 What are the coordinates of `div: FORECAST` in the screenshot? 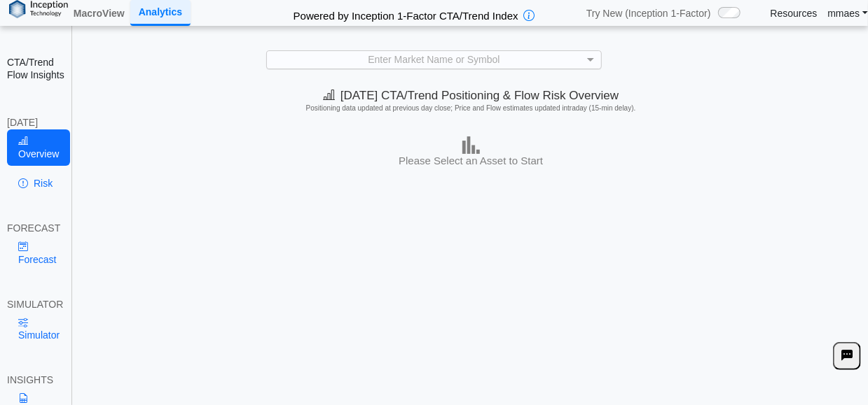 It's located at (35, 228).